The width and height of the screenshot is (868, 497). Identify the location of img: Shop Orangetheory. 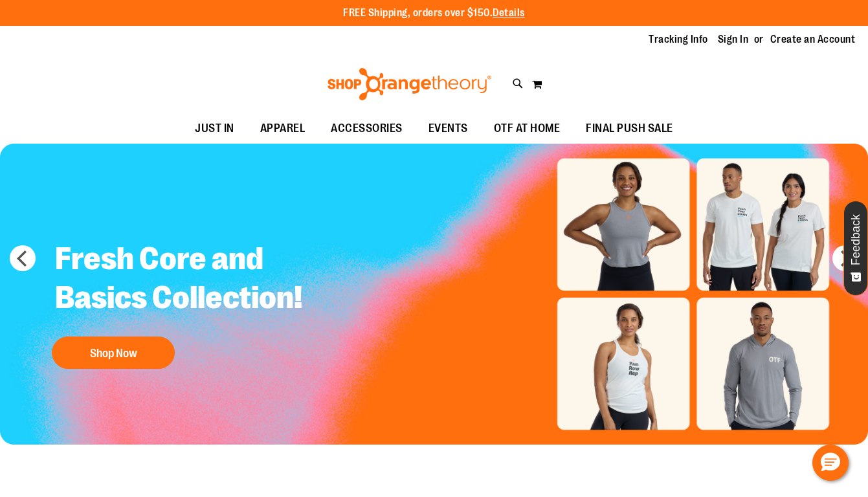
(409, 84).